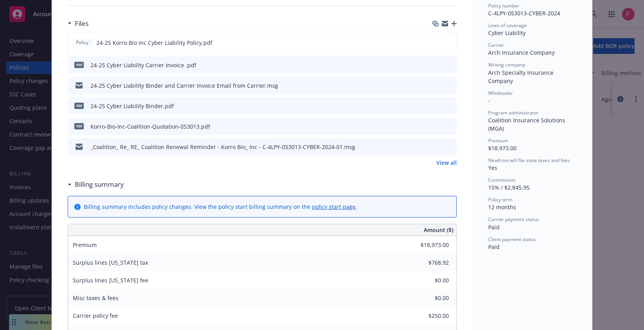  Describe the element at coordinates (439, 230) in the screenshot. I see `span: Amount ($)` at that location.